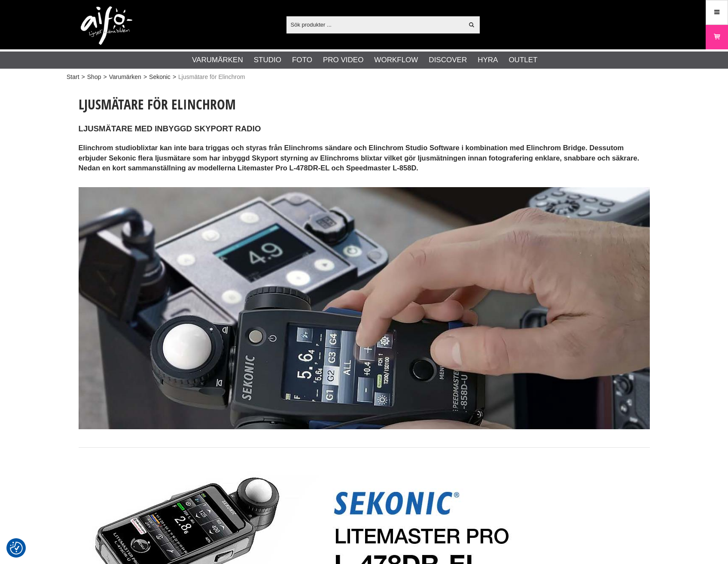 The image size is (728, 564). Describe the element at coordinates (487, 60) in the screenshot. I see `a: Hyra` at that location.